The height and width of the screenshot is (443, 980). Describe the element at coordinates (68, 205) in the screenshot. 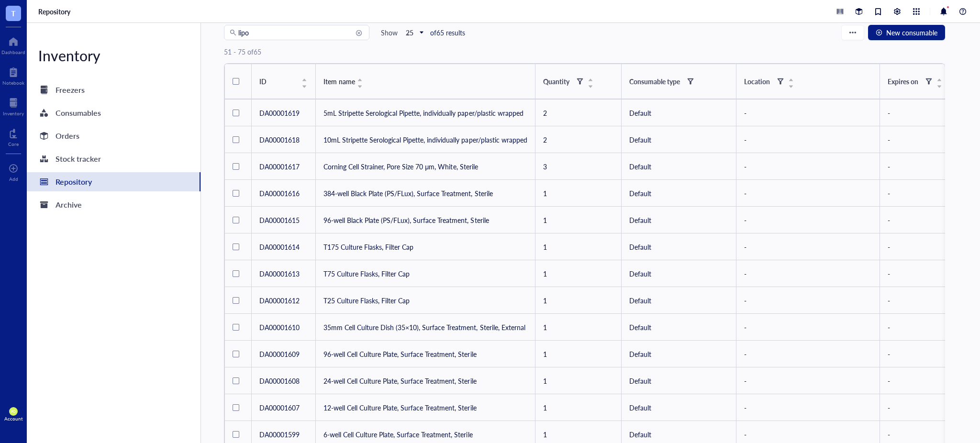

I see `div: Archive` at that location.